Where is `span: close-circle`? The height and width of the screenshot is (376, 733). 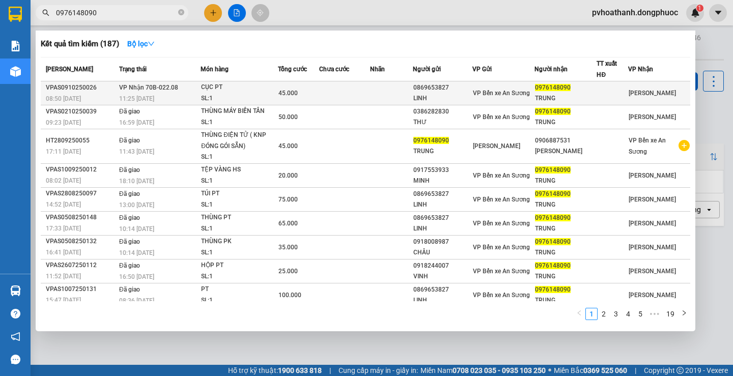
span: close-circle is located at coordinates (181, 12).